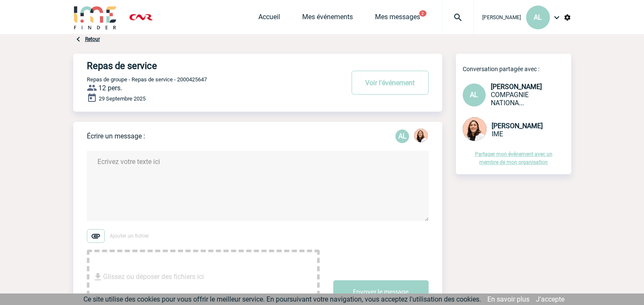 This screenshot has width=644, height=305. Describe the element at coordinates (498, 134) in the screenshot. I see `span: IME` at that location.